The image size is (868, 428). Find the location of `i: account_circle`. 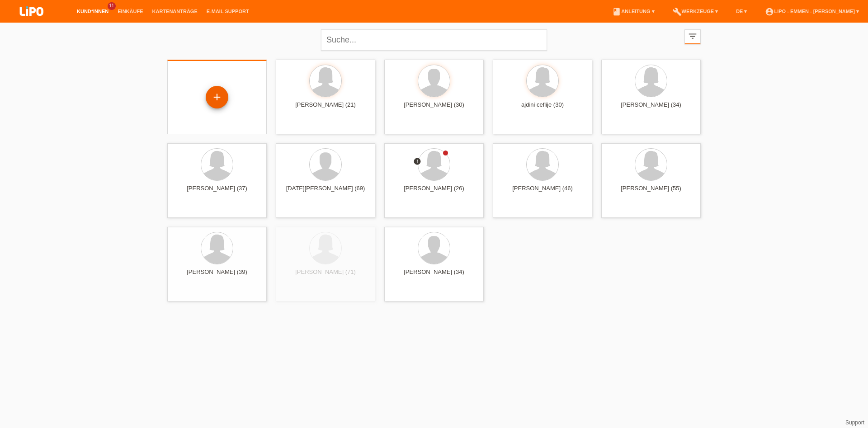

i: account_circle is located at coordinates (769, 12).